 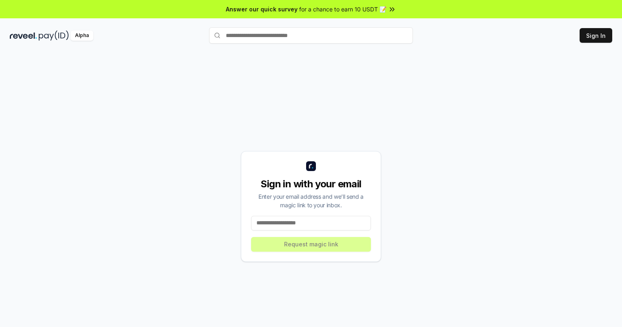 What do you see at coordinates (262, 9) in the screenshot?
I see `span: Answer our quick survey` at bounding box center [262, 9].